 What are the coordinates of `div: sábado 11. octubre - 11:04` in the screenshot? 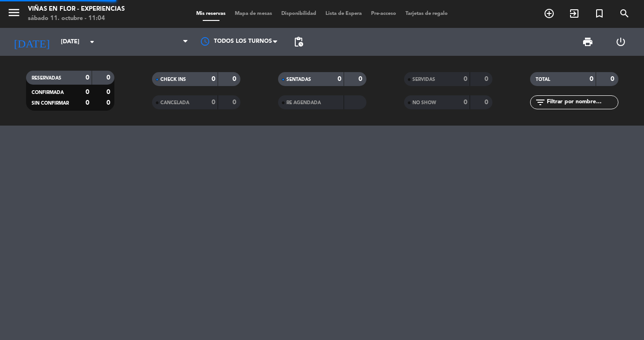 It's located at (76, 19).